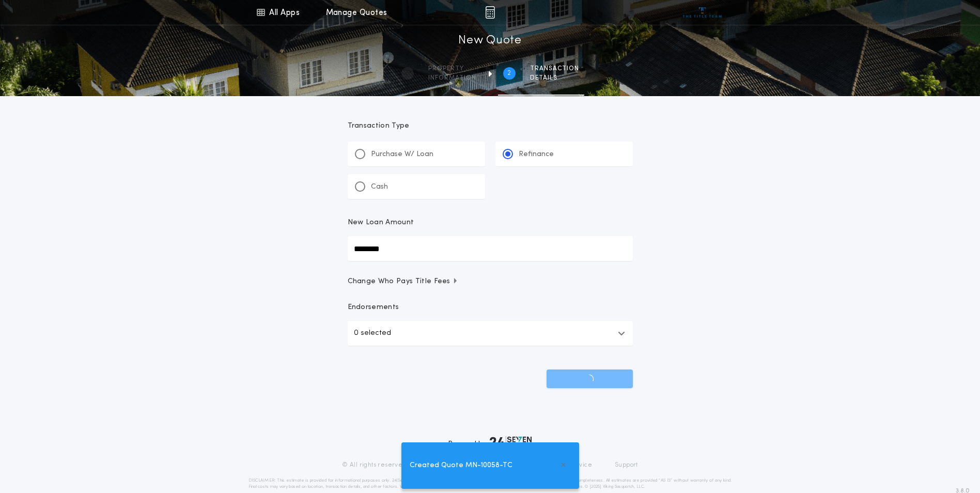 The width and height of the screenshot is (980, 493). I want to click on img: logo, so click(511, 443).